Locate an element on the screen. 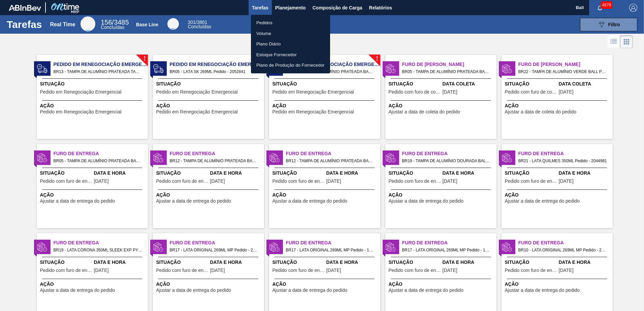  a: Plano de Produção do Fornecedor is located at coordinates (290, 65).